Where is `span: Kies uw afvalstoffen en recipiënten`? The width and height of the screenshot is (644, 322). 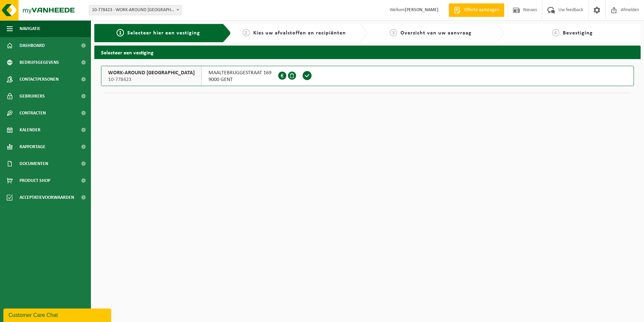
span: Kies uw afvalstoffen en recipiënten is located at coordinates (300, 33).